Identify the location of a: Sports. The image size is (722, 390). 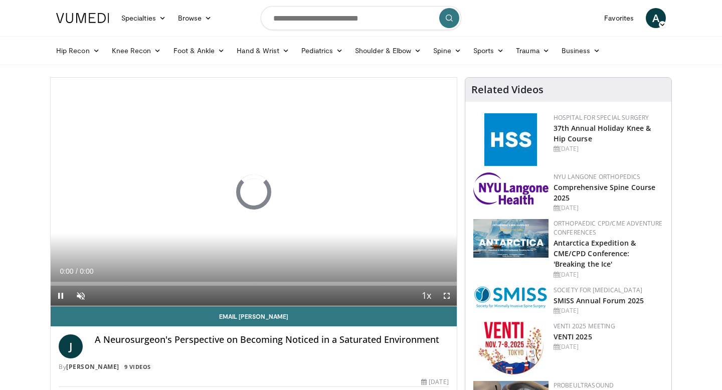
(489, 51).